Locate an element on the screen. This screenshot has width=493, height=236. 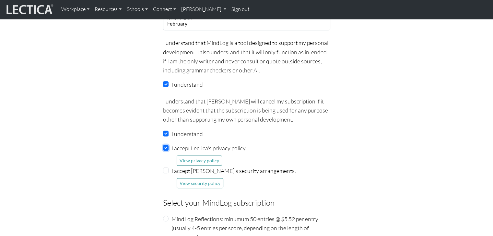
a: Workplace is located at coordinates (75, 9).